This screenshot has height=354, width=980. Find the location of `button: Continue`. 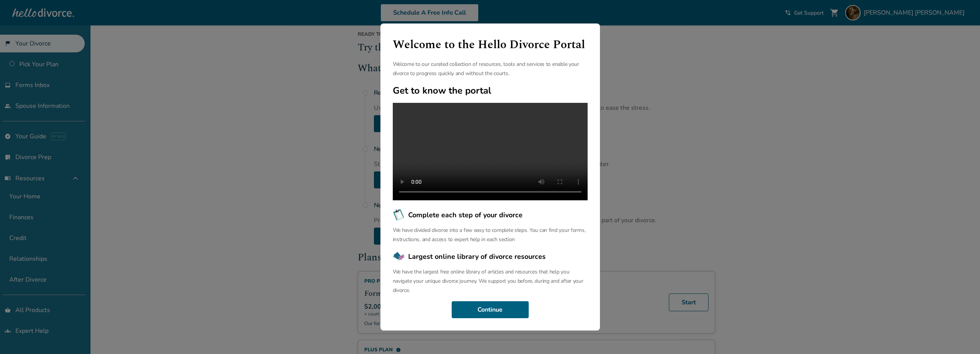

button: Continue is located at coordinates (490, 310).